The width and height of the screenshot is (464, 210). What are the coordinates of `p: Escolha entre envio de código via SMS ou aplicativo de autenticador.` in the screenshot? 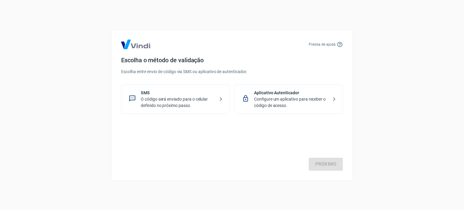 It's located at (232, 72).